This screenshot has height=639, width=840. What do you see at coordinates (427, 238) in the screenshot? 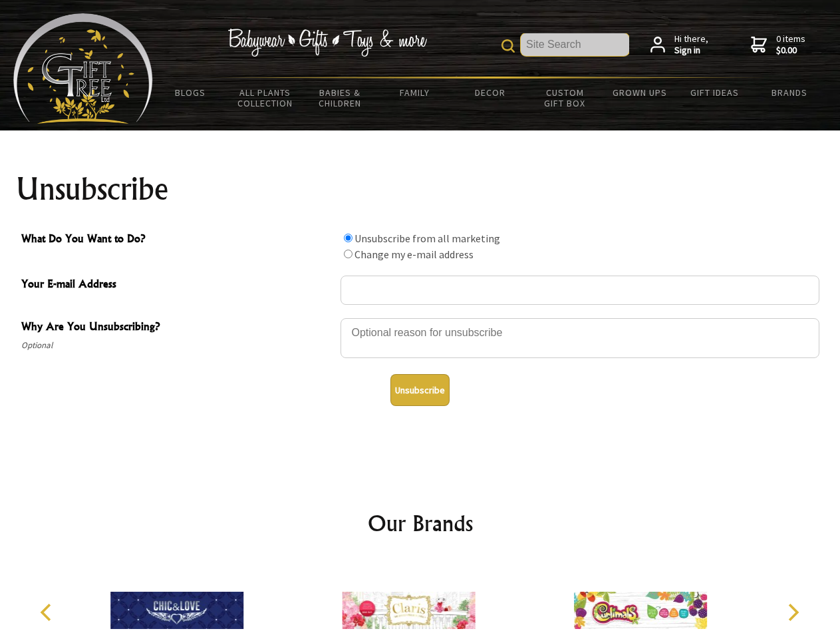
I see `label: Unsubscribe from all marketing` at bounding box center [427, 238].